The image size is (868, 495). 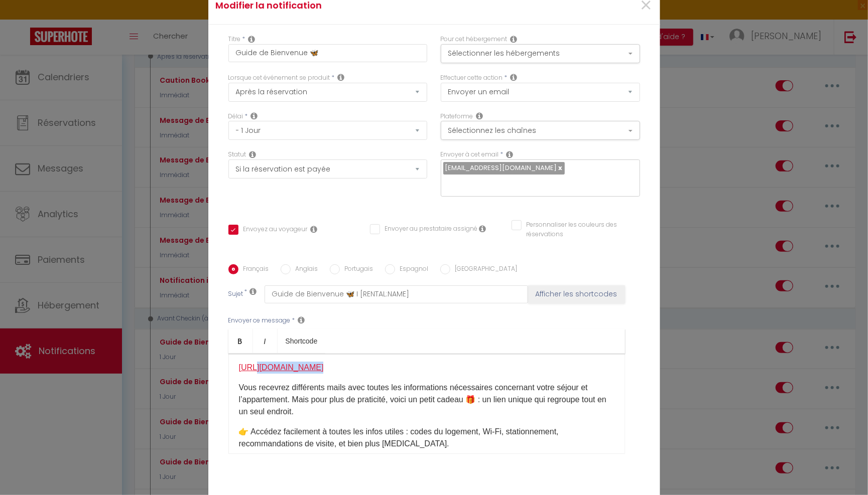 What do you see at coordinates (259, 320) in the screenshot?
I see `label: Envoyer ce message` at bounding box center [259, 320].